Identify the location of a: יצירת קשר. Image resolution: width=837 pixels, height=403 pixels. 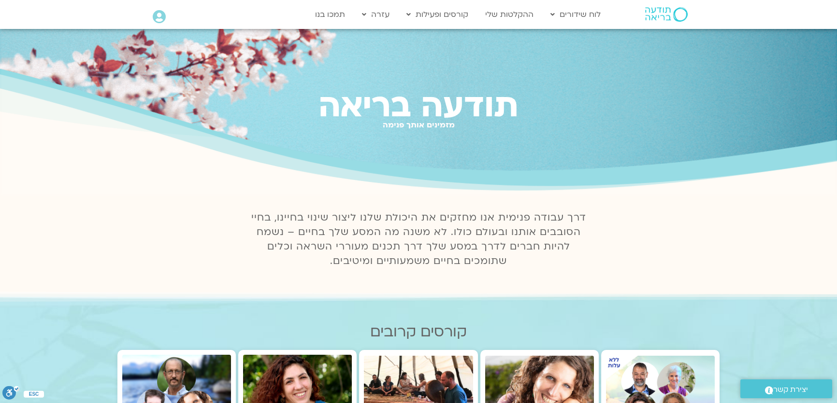
(786, 389).